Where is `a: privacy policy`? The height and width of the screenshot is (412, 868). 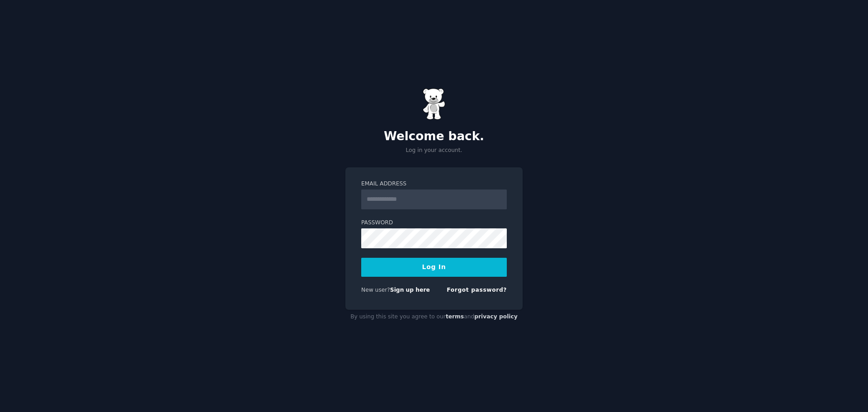 a: privacy policy is located at coordinates (495, 317).